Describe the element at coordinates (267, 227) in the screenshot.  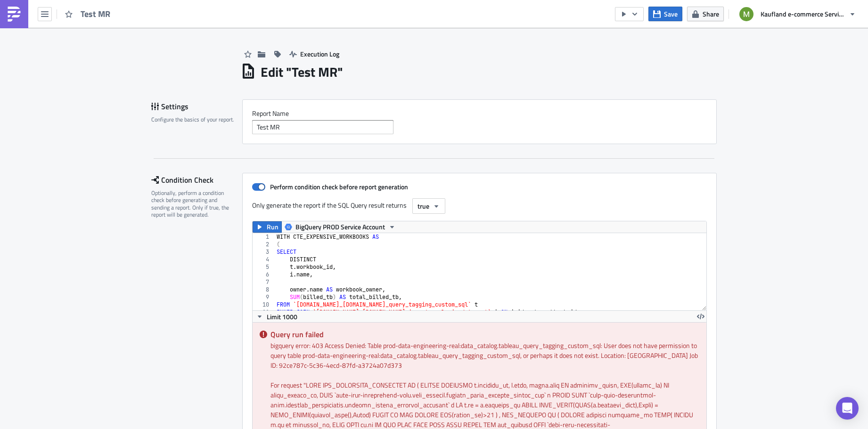
I see `button: Run` at that location.